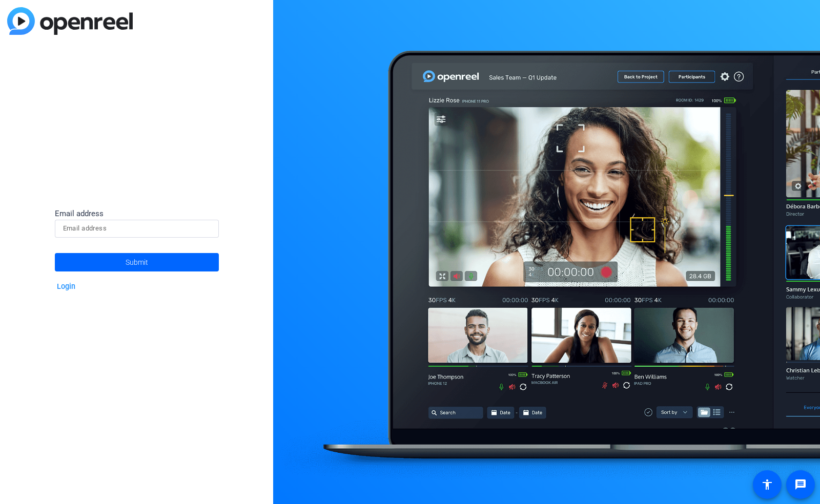 This screenshot has height=504, width=820. What do you see at coordinates (136, 228) in the screenshot?
I see `input: Email address` at bounding box center [136, 228].